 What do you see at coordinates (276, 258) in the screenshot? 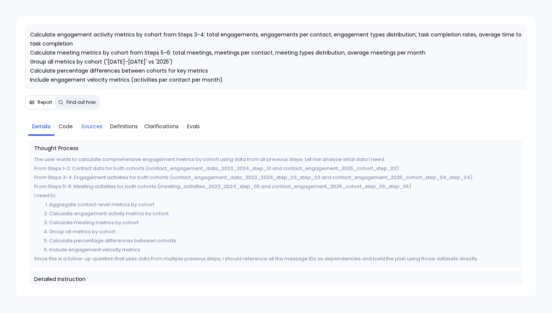
I see `p: Since this is a follow-up question that uses data from multiple previous steps, I should referenc...` at bounding box center [276, 258].